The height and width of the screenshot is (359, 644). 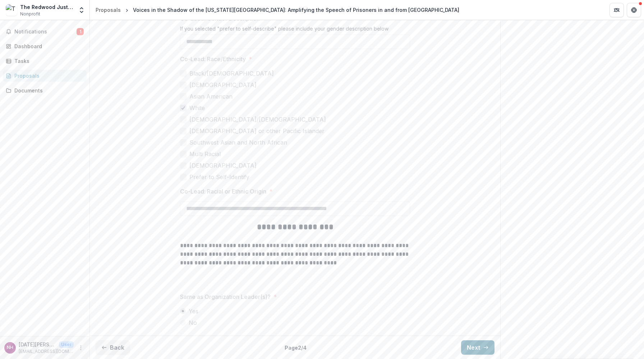 I want to click on div: Documents, so click(x=47, y=90).